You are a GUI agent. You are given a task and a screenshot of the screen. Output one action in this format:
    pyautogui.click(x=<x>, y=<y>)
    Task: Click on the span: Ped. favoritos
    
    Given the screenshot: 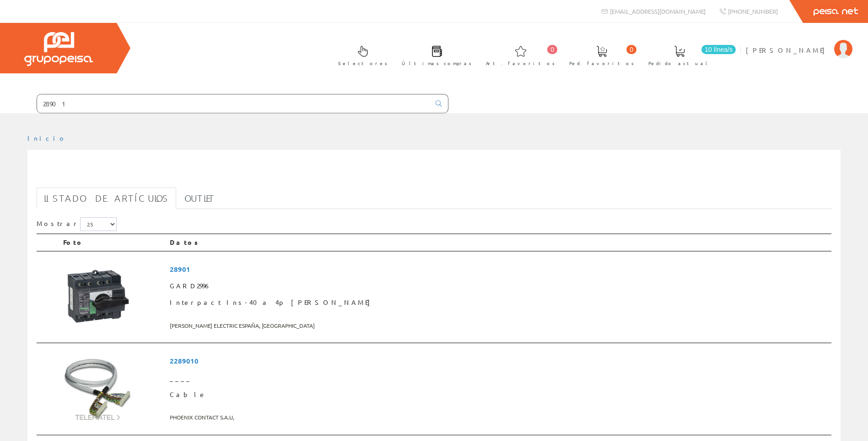 What is the action you would take?
    pyautogui.click(x=602, y=64)
    